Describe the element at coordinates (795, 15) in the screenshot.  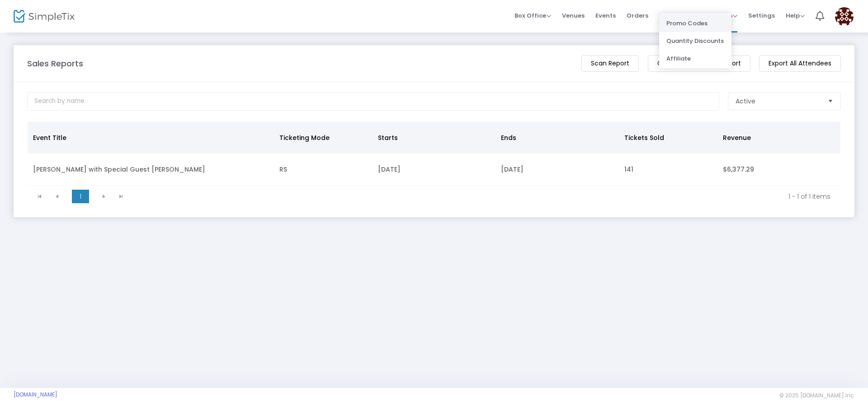
I see `span: Help` at that location.